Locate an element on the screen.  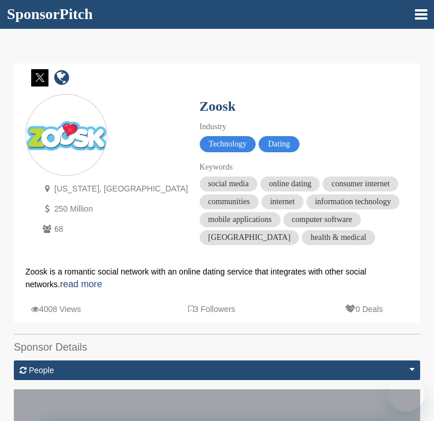
span: People is located at coordinates (42, 370).